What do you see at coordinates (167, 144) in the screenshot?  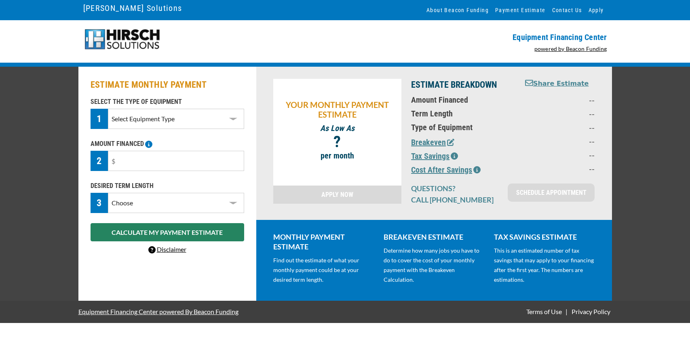 I see `p: AMOUNT FINANCED` at bounding box center [167, 144].